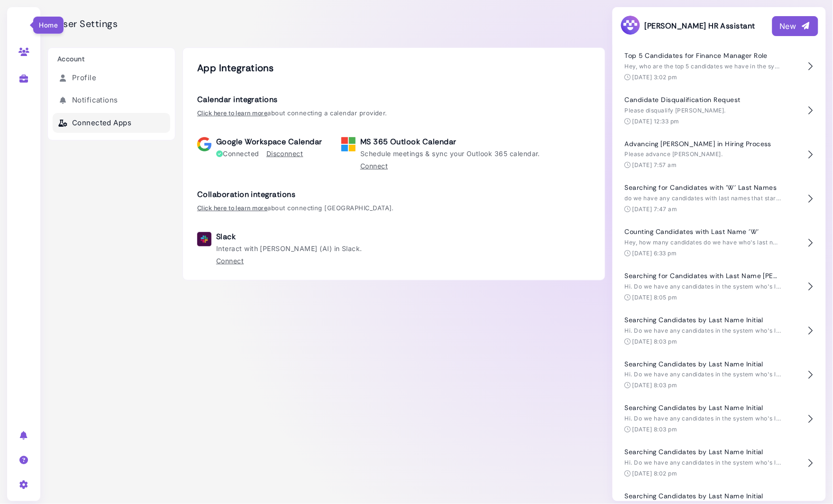 The image size is (833, 504). What do you see at coordinates (204, 239) in the screenshot?
I see `img: Slack` at bounding box center [204, 239].